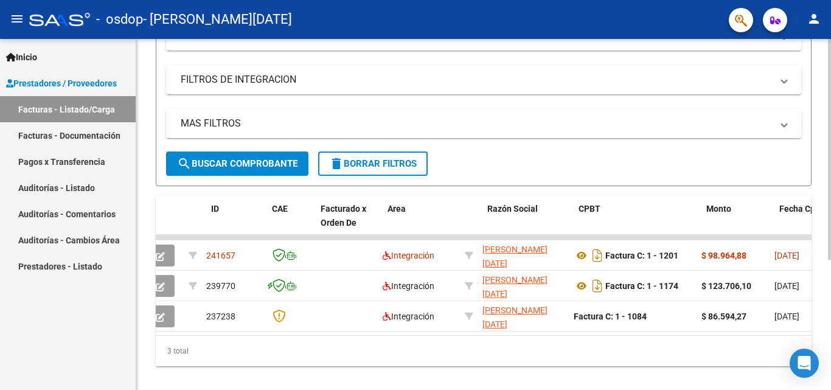 This screenshot has width=831, height=390. Describe the element at coordinates (476, 80) in the screenshot. I see `mat-panel-title: FILTROS DE INTEGRACION` at that location.